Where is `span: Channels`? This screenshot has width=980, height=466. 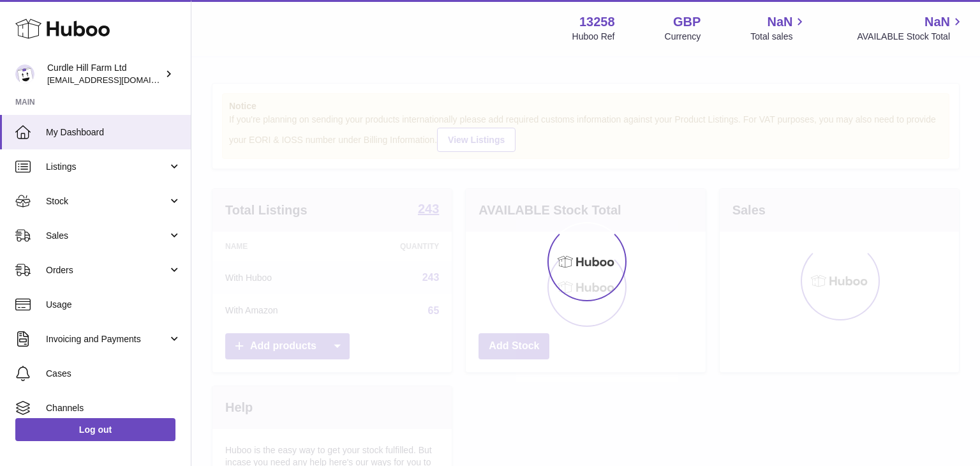 span: Channels is located at coordinates (114, 408).